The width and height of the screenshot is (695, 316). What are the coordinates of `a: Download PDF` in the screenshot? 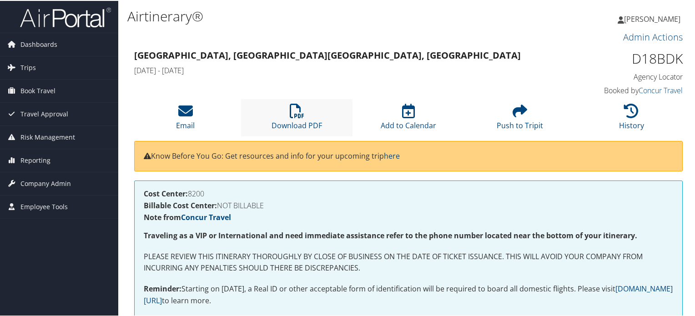 It's located at (297, 119).